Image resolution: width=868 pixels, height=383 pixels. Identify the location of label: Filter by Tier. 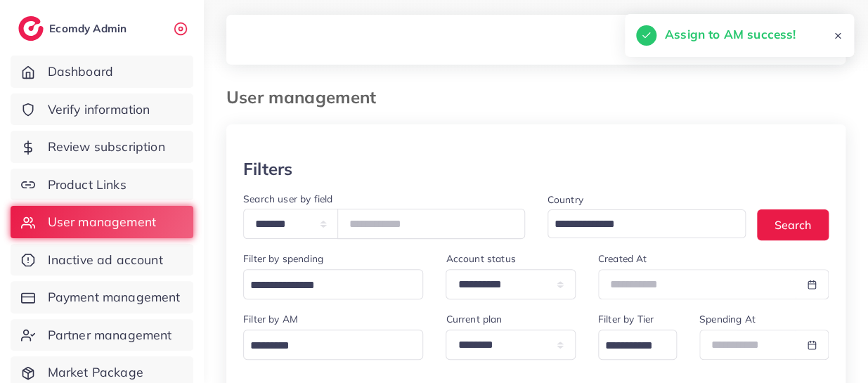
(626, 319).